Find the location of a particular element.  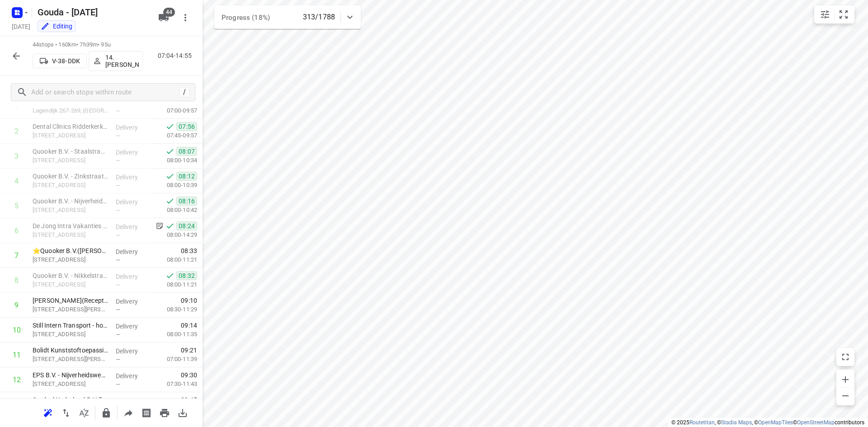

a: OpenStreetMap is located at coordinates (815, 423).